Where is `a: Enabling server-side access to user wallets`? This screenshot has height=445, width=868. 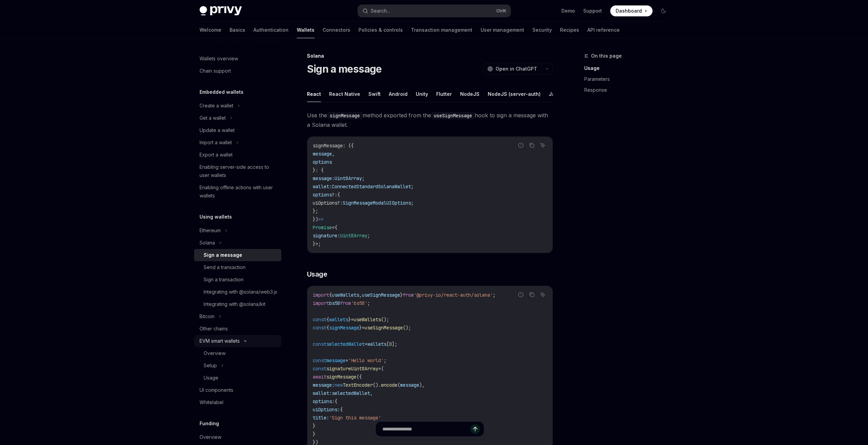 a: Enabling server-side access to user wallets is located at coordinates (237, 171).